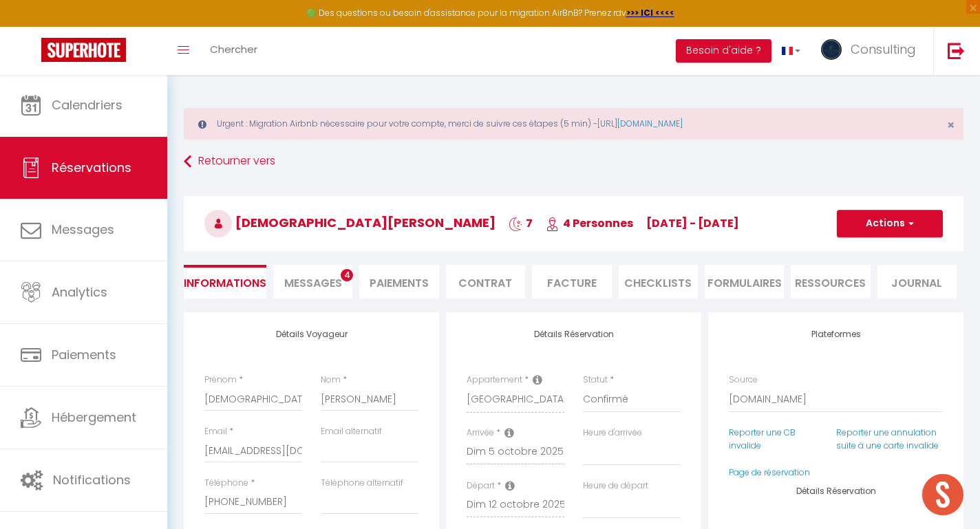 This screenshot has height=529, width=980. Describe the element at coordinates (351, 431) in the screenshot. I see `label: Email alternatif` at that location.